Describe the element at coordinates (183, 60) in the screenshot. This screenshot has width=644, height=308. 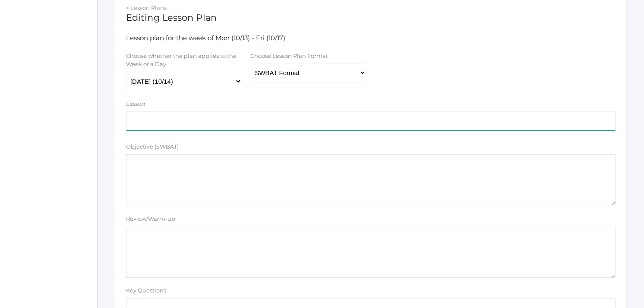
I see `label: Choose whether the plan applies to the Week or a Day` at that location.